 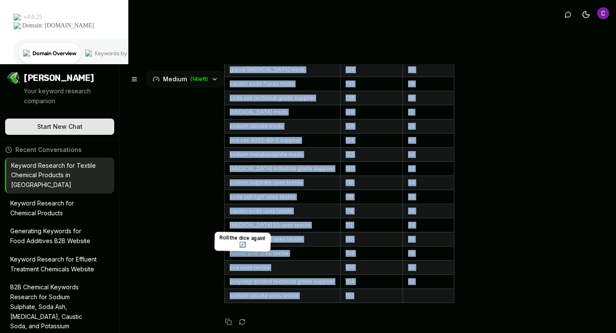 I want to click on span: Recent Conversations, so click(x=48, y=150).